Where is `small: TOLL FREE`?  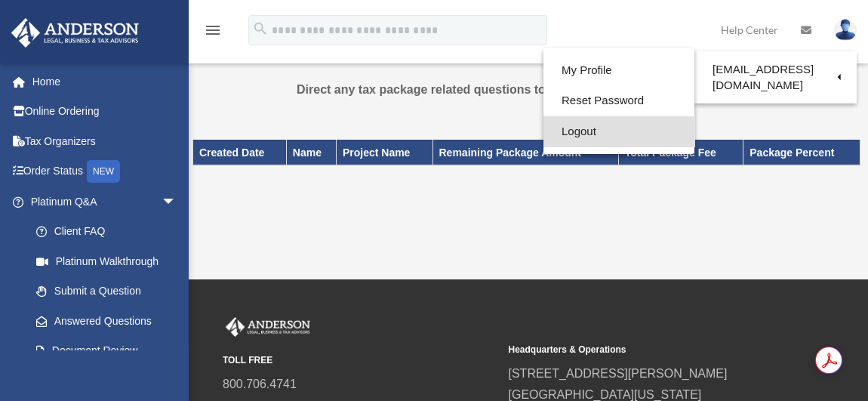 small: TOLL FREE is located at coordinates (360, 361).